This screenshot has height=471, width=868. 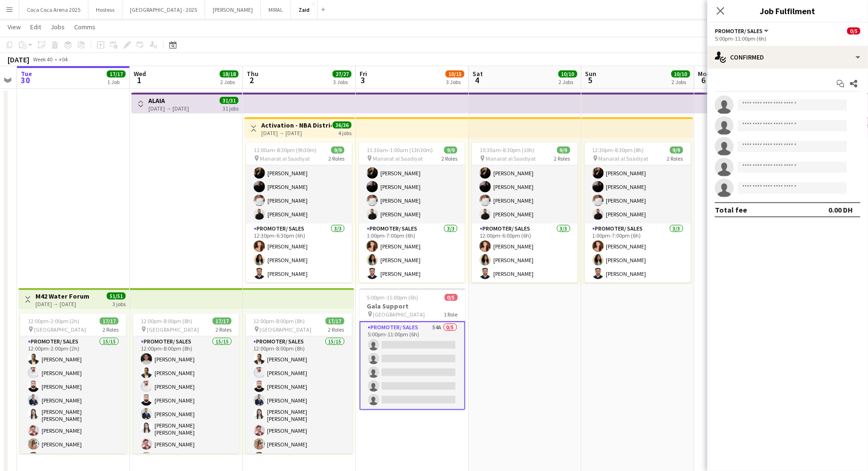 What do you see at coordinates (168, 101) in the screenshot?
I see `h3: ALAIA` at bounding box center [168, 101].